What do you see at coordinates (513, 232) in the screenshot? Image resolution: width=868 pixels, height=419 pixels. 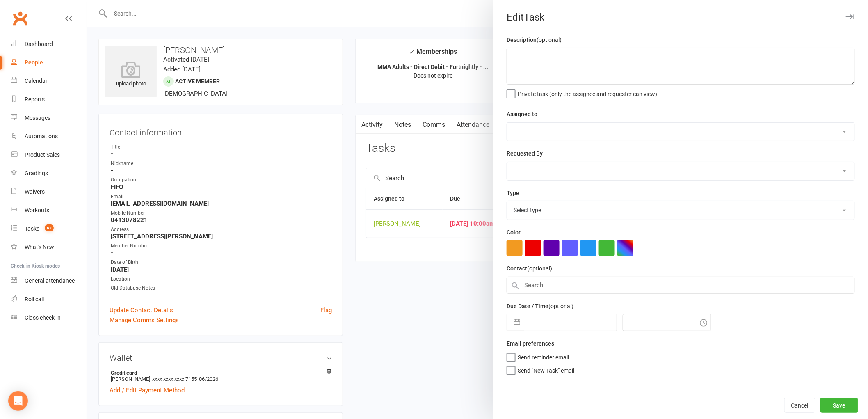 I see `label: Color` at bounding box center [513, 232].